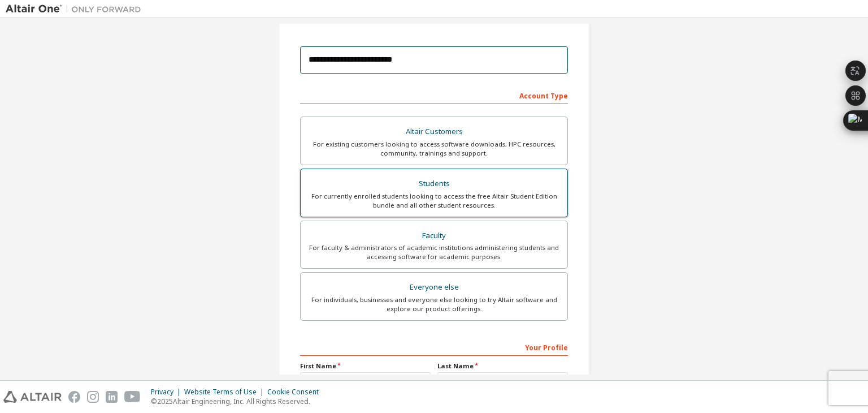  Describe the element at coordinates (132, 397) in the screenshot. I see `img: youtube.svg` at that location.